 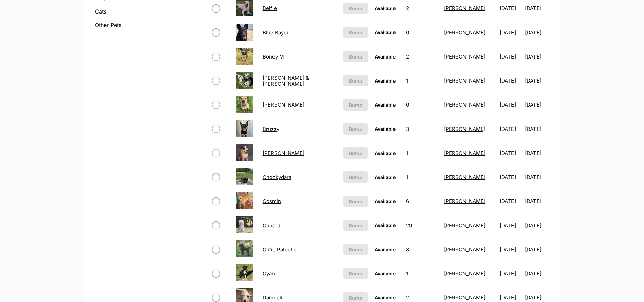 What do you see at coordinates (146, 25) in the screenshot?
I see `a: Other Pets` at bounding box center [146, 25].